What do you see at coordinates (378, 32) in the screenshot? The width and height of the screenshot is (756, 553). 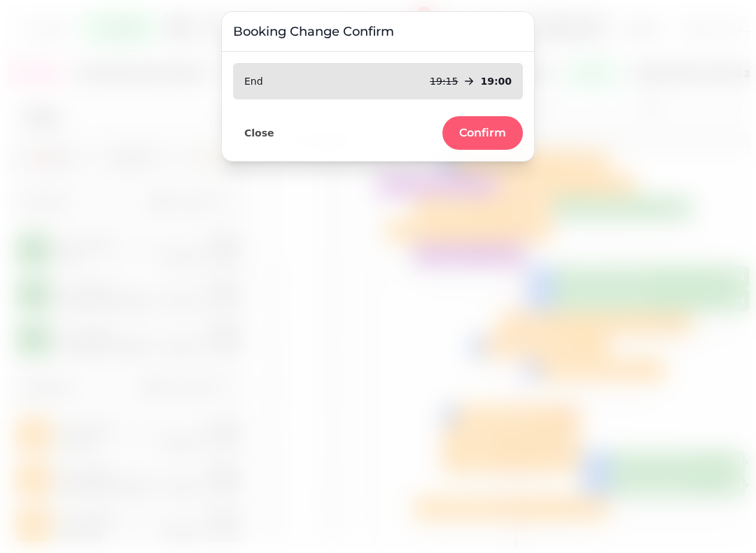 I see `h3: Booking Change Confirm` at bounding box center [378, 32].